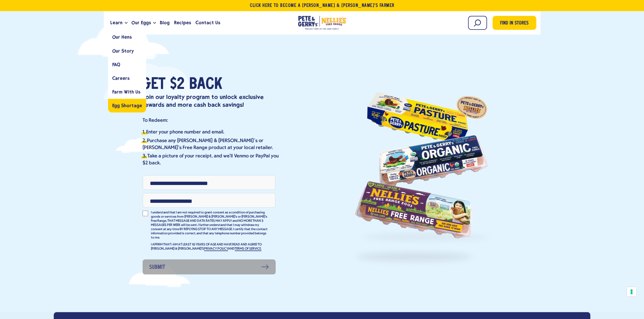  What do you see at coordinates (116, 64) in the screenshot?
I see `span: FAQ` at bounding box center [116, 64].